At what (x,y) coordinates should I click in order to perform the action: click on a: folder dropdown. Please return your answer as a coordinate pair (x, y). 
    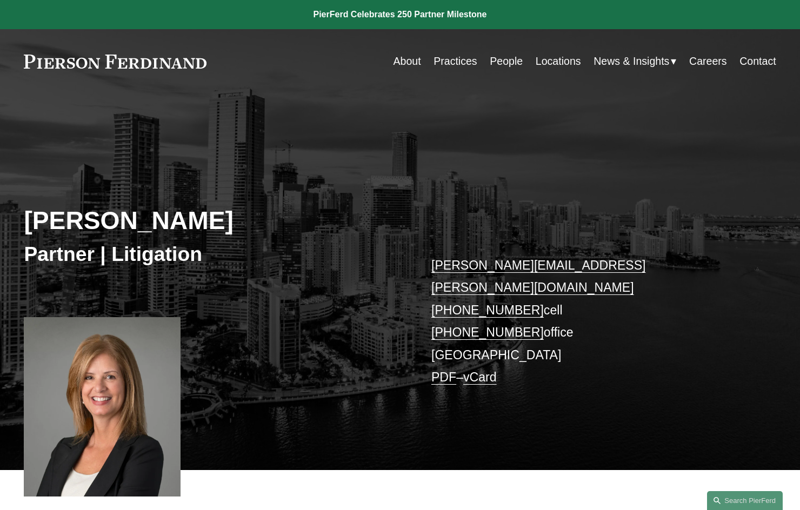
    Looking at the image, I should click on (635, 61).